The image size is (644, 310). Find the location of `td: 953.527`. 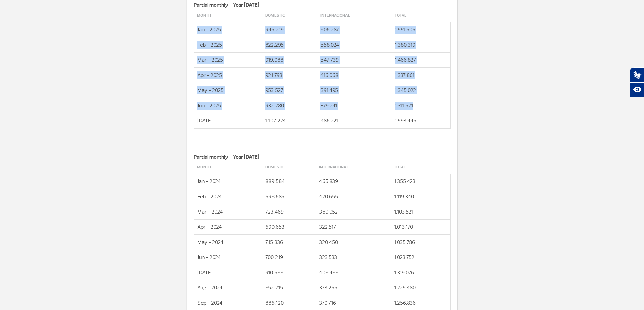

td: 953.527 is located at coordinates (289, 90).